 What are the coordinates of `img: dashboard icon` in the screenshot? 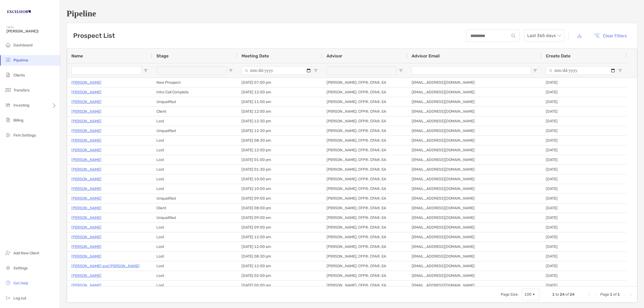 It's located at (8, 45).